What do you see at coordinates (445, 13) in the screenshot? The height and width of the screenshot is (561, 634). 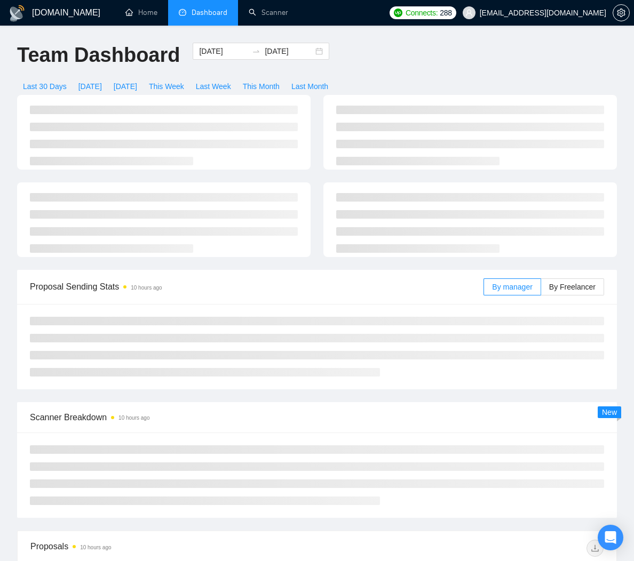 I see `span: 288` at bounding box center [445, 13].